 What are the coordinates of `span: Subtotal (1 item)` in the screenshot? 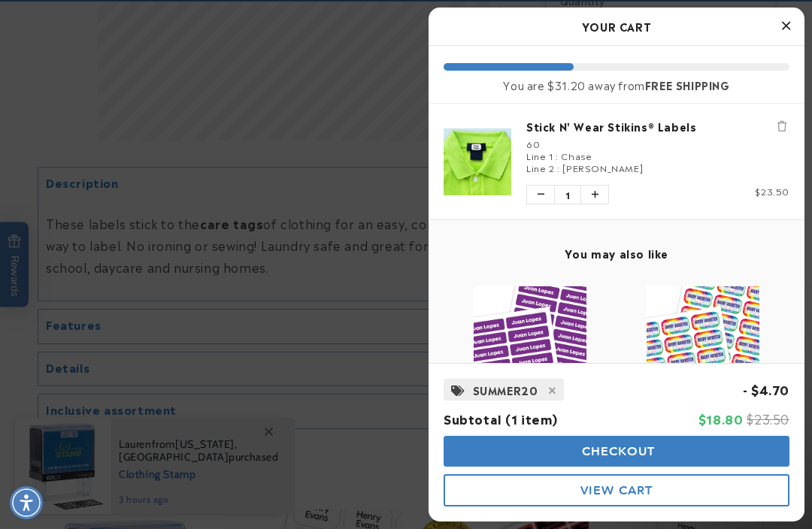 It's located at (500, 419).